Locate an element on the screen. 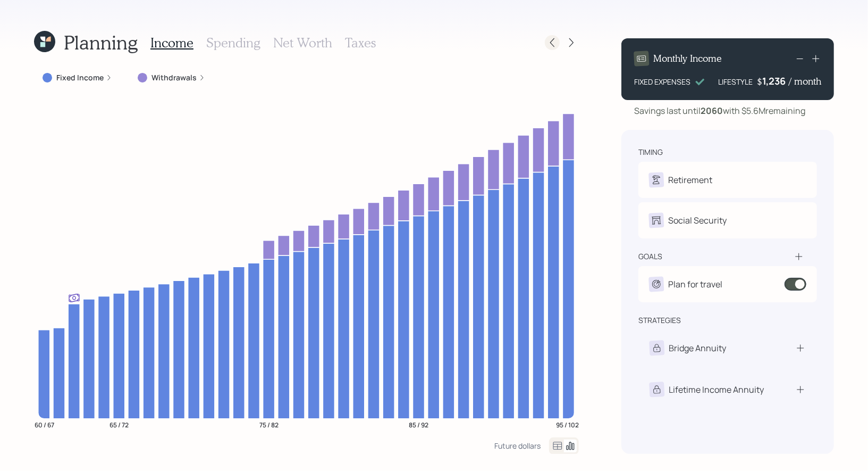 The width and height of the screenshot is (868, 471). tspan: 85 / 92 is located at coordinates (418, 424).